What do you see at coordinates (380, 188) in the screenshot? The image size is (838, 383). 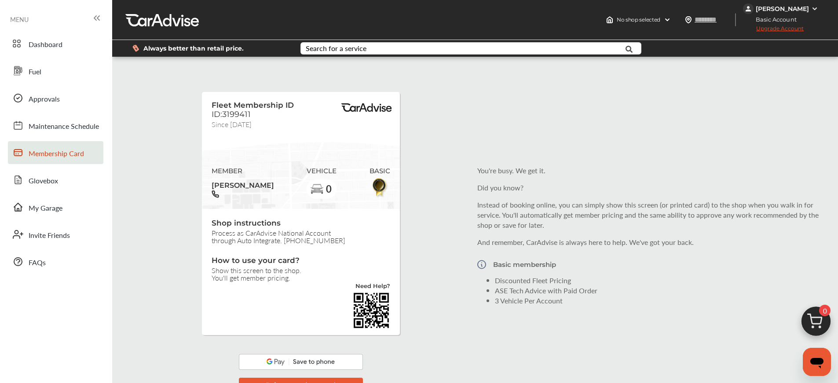 I see `img: BasicBadge.31956f0b.svg` at bounding box center [380, 188].